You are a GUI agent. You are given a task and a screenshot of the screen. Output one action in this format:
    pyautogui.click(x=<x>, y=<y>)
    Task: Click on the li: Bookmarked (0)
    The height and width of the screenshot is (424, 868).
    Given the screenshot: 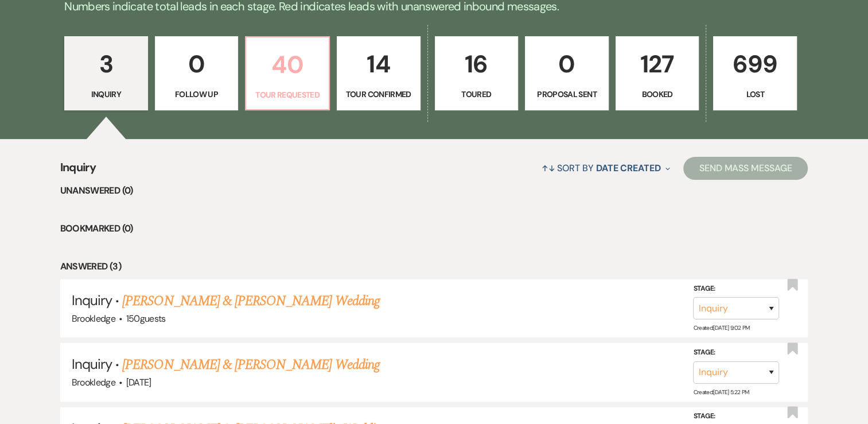 What is the action you would take?
    pyautogui.click(x=434, y=229)
    